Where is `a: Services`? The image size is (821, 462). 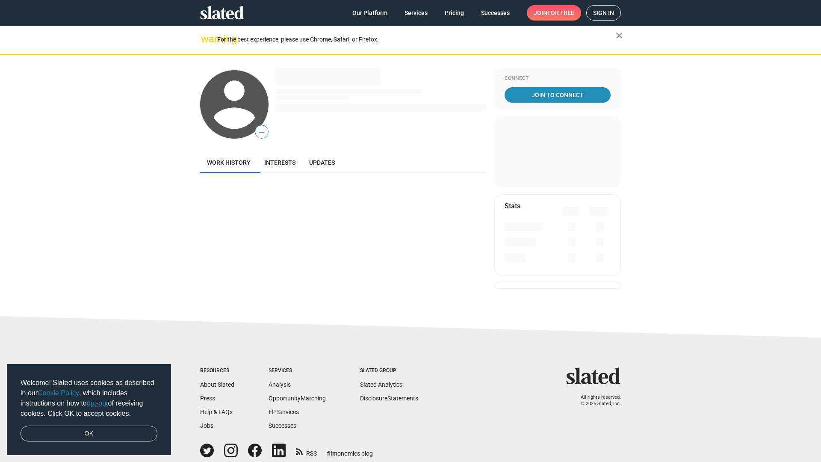 a: Services is located at coordinates (416, 13).